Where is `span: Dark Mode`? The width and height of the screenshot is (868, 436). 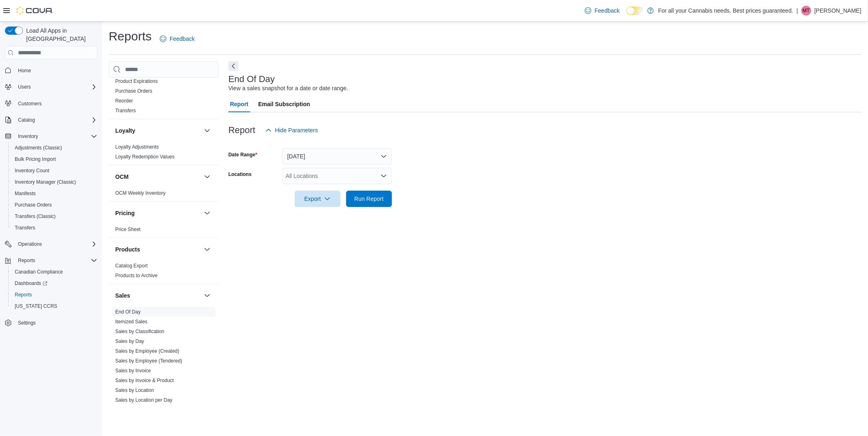 span: Dark Mode is located at coordinates (626, 15).